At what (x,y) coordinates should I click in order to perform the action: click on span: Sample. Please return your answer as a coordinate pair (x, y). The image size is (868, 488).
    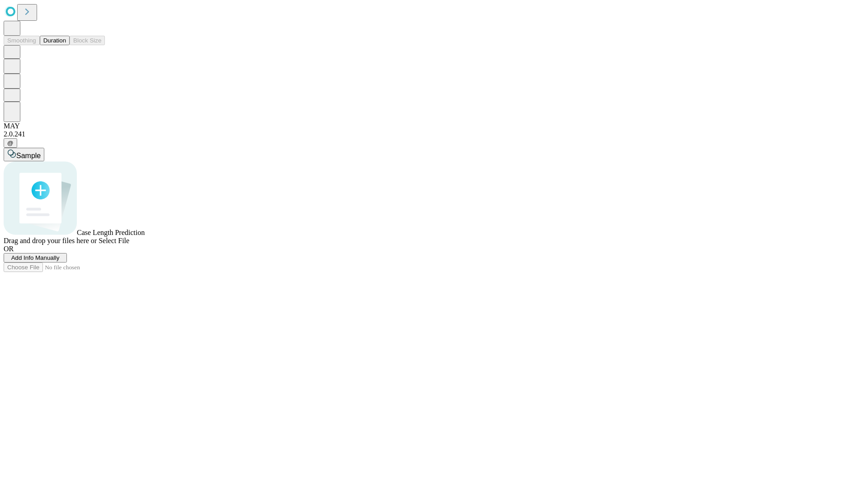
    Looking at the image, I should click on (29, 156).